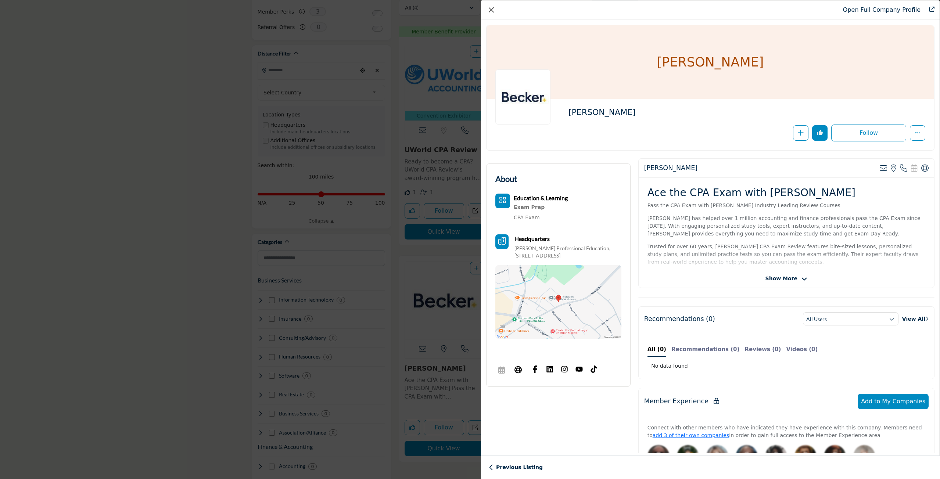 This screenshot has width=940, height=479. I want to click on b: Reviews (0), so click(763, 350).